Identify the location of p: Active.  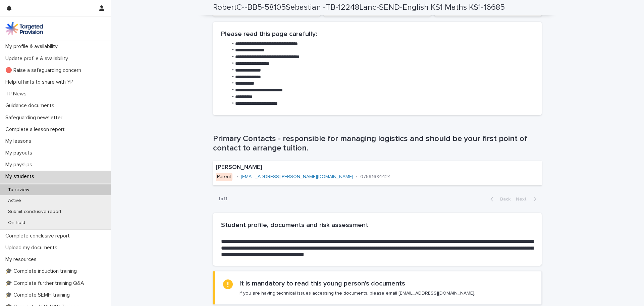
(15, 201).